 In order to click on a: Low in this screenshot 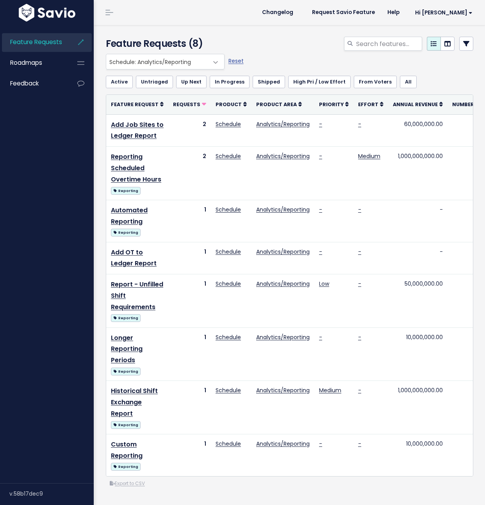, I will do `click(324, 284)`.